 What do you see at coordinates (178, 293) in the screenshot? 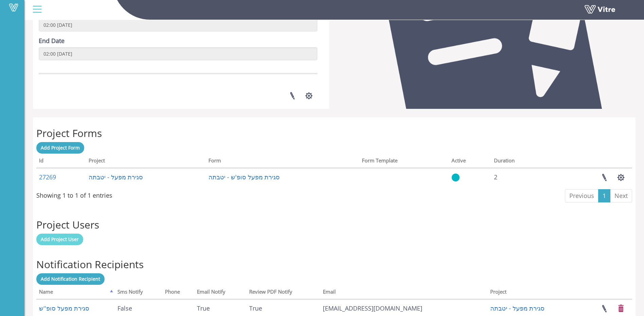
I see `th: Phone` at bounding box center [178, 293].